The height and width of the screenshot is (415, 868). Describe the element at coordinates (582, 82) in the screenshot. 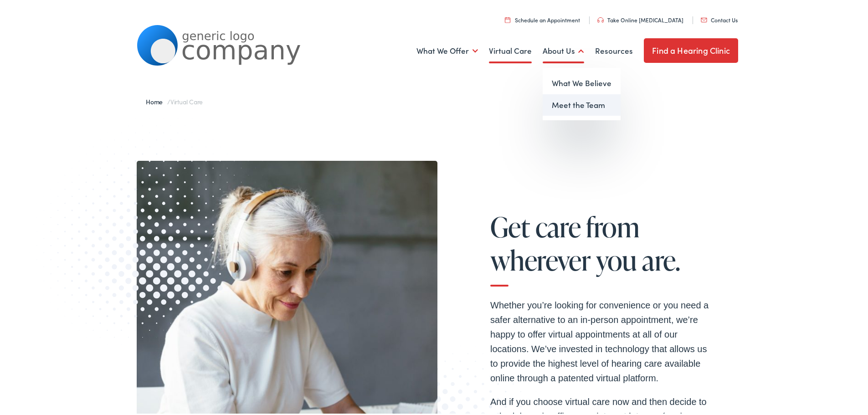

I see `a: What We Believe` at that location.